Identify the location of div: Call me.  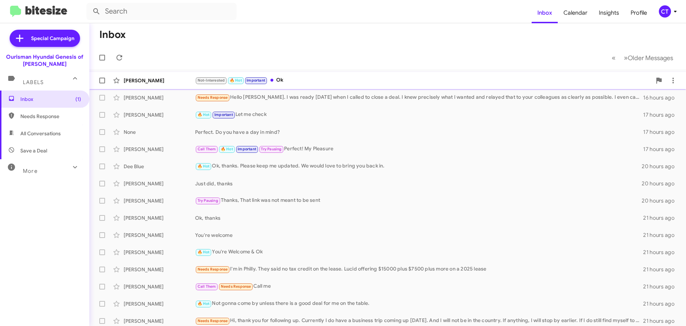
(419, 286).